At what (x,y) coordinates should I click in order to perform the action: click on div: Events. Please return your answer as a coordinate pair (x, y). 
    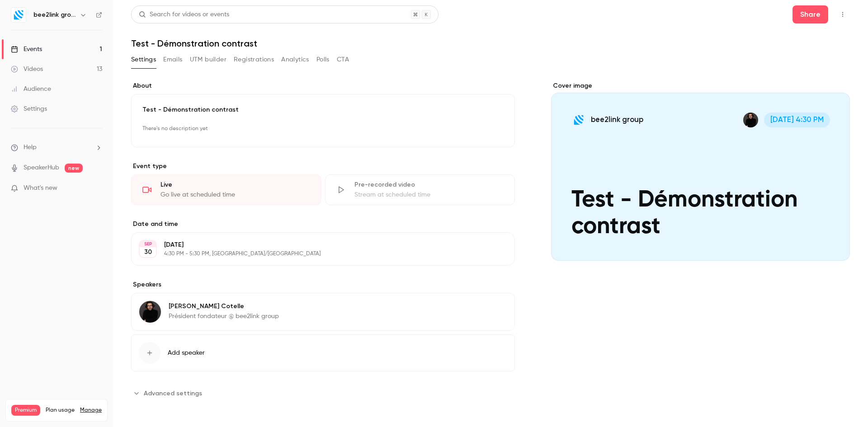
    Looking at the image, I should click on (26, 50).